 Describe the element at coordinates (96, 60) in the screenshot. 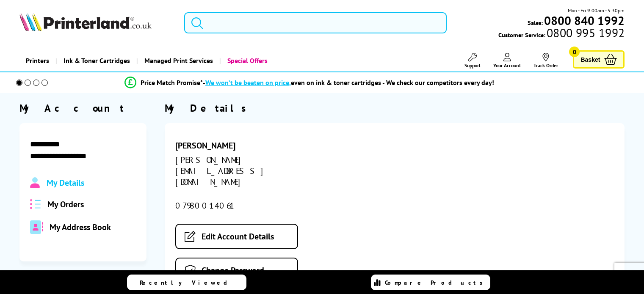

I see `a: Ink & Toner Cartridges` at that location.